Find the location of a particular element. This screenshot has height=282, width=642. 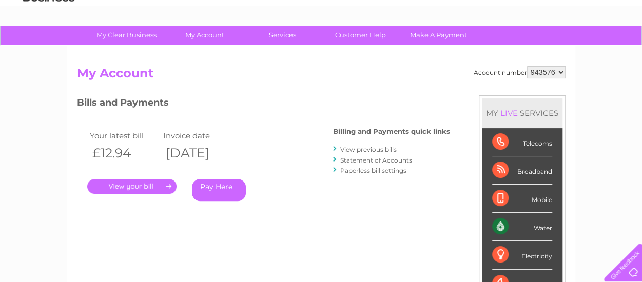

div: Mobile is located at coordinates (522, 199).